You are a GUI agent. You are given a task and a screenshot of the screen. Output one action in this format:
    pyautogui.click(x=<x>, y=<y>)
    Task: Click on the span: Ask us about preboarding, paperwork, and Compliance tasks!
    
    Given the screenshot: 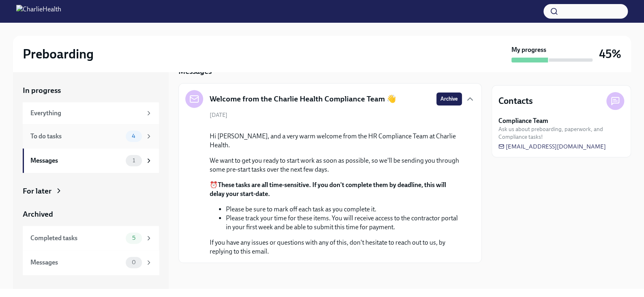 What is the action you would take?
    pyautogui.click(x=561, y=133)
    